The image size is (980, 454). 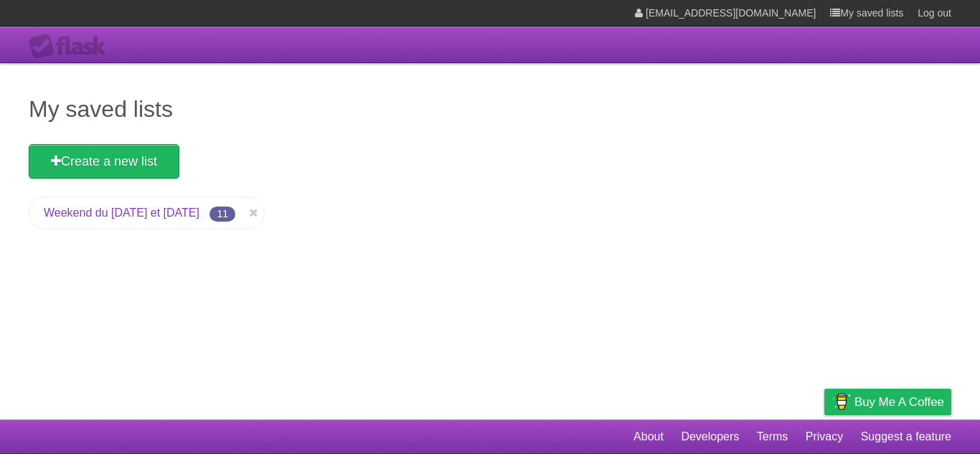 What do you see at coordinates (773, 437) in the screenshot?
I see `a: Terms` at bounding box center [773, 437].